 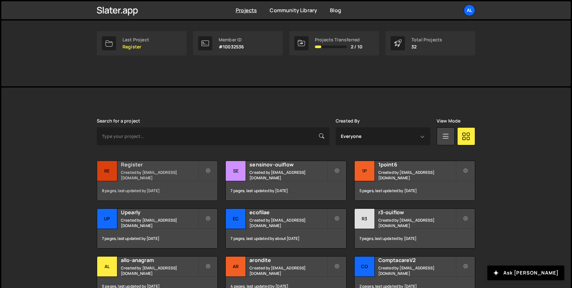 What do you see at coordinates (136, 40) in the screenshot?
I see `div: Last Project` at bounding box center [136, 40].